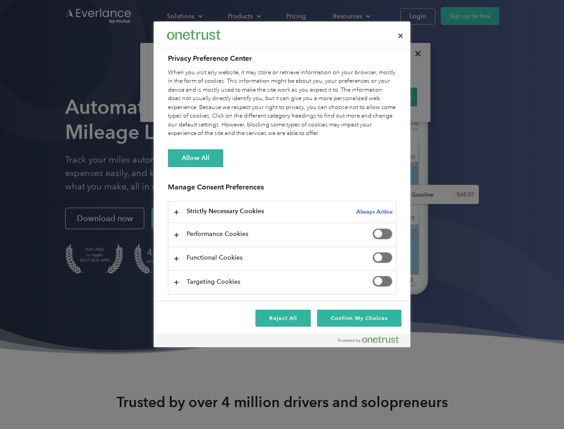 The width and height of the screenshot is (564, 429). I want to click on button: Confirm My Choices, so click(359, 318).